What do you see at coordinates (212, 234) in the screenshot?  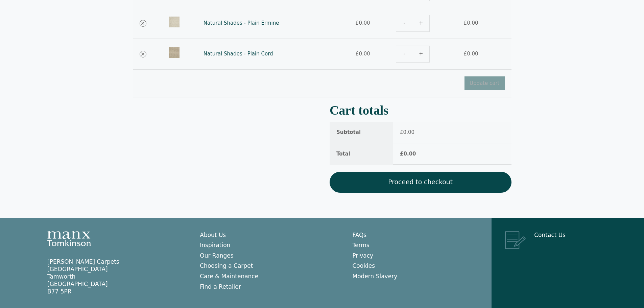 I see `a: About Us` at bounding box center [212, 234].